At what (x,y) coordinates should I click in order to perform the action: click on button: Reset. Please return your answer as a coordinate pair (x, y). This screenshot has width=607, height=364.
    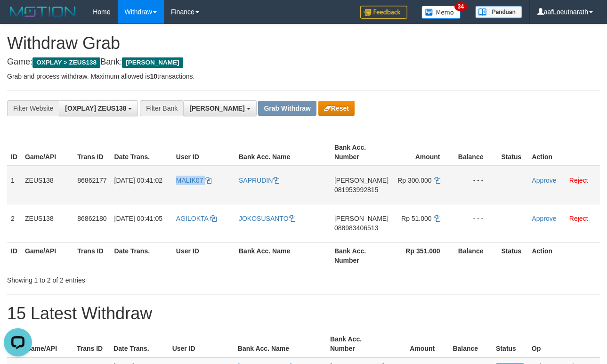
    Looking at the image, I should click on (336, 108).